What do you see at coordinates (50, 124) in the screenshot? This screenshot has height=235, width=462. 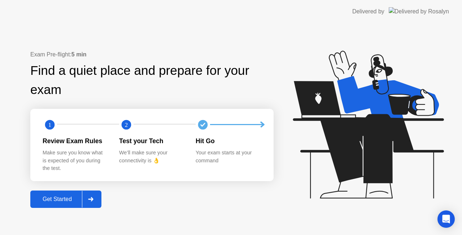 I see `text: 1` at bounding box center [50, 124].